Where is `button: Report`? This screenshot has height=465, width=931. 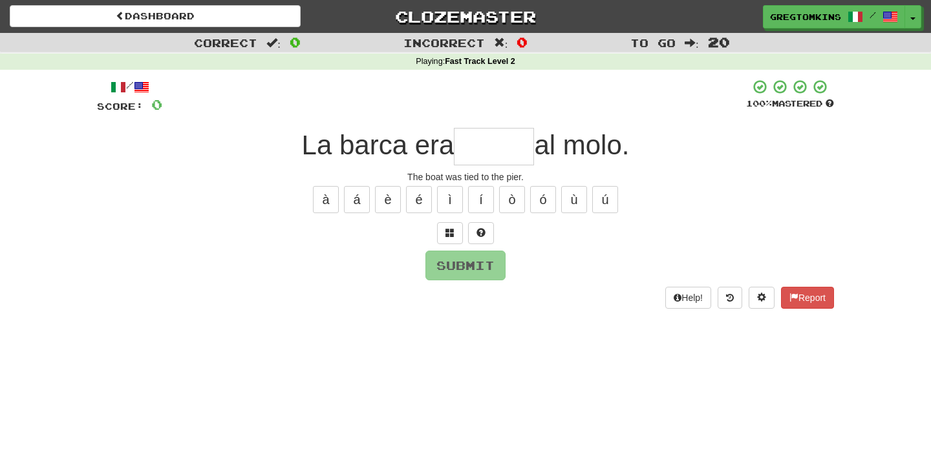
button: Report is located at coordinates (807, 298).